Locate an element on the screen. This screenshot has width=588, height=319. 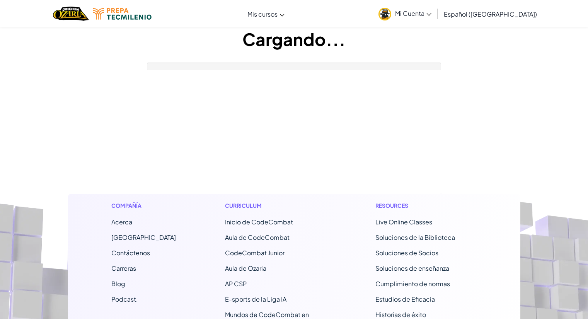
a: AP CSP is located at coordinates (236, 284).